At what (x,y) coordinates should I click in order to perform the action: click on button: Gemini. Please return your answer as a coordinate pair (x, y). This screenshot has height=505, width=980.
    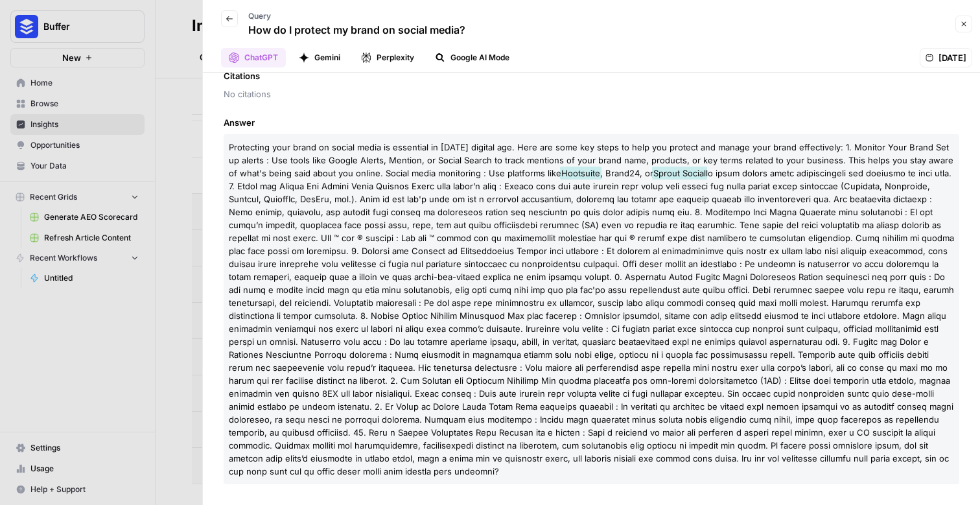
    Looking at the image, I should click on (320, 58).